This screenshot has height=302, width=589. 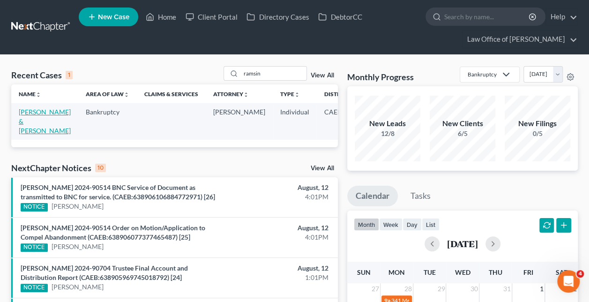 What do you see at coordinates (42, 75) in the screenshot?
I see `div: Recent Cases` at bounding box center [42, 75].